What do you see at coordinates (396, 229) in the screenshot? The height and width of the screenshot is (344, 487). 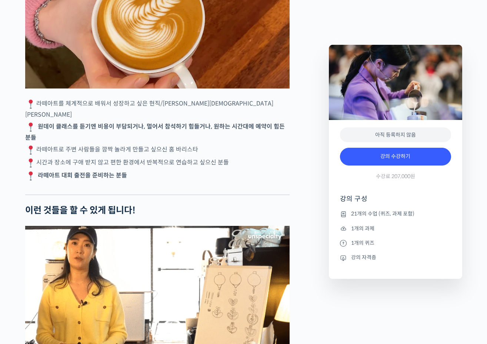 I see `li: 1개의 과제` at bounding box center [396, 229].